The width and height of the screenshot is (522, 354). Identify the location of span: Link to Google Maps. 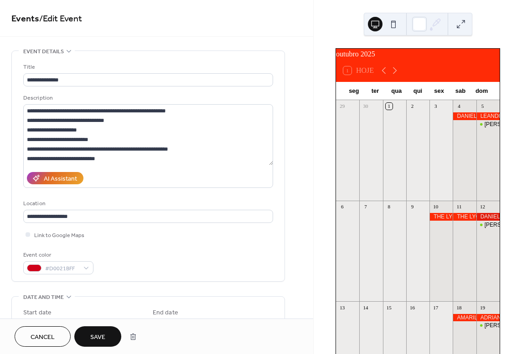
(59, 236).